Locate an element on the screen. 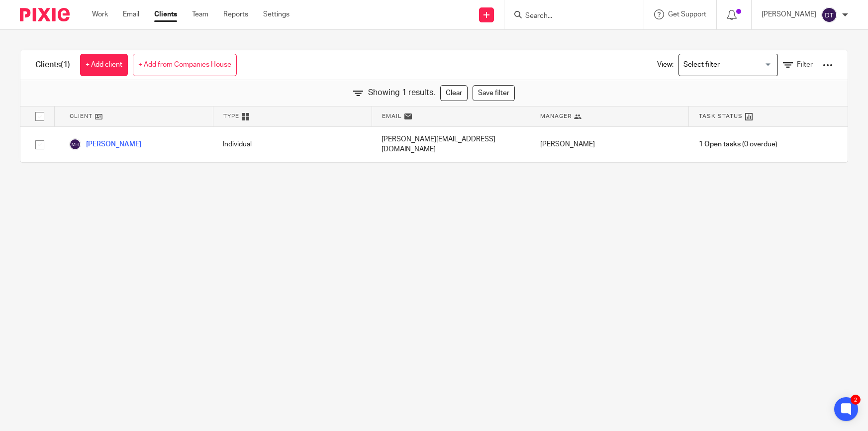 This screenshot has height=431, width=868. span: Showing 1 results. is located at coordinates (401, 92).